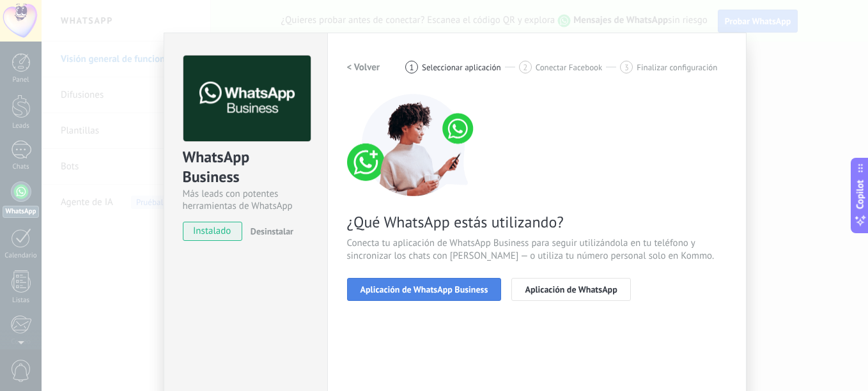 Image resolution: width=868 pixels, height=391 pixels. Describe the element at coordinates (860, 195) in the screenshot. I see `span: Copilot` at that location.